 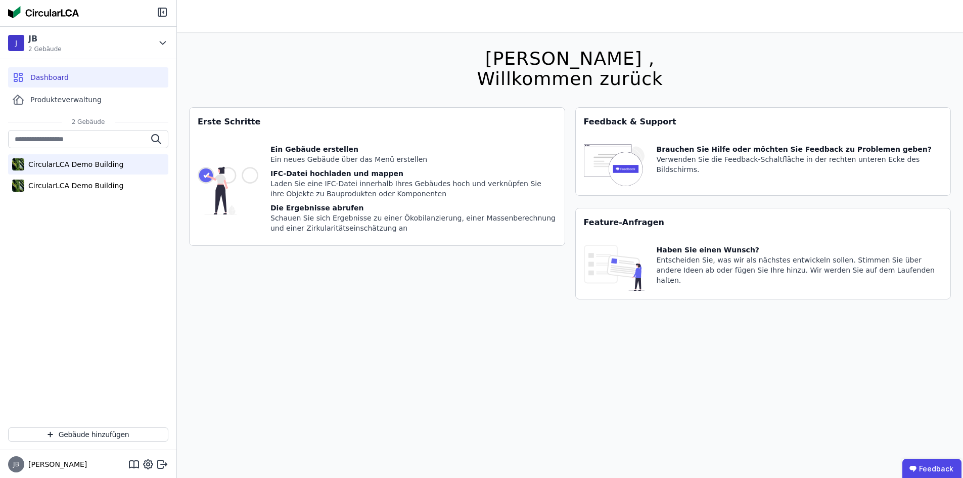 What do you see at coordinates (800, 149) in the screenshot?
I see `div: Brauchen Sie Hilfe oder möchten Sie Feedback zu Problemen geben?` at bounding box center [800, 149].